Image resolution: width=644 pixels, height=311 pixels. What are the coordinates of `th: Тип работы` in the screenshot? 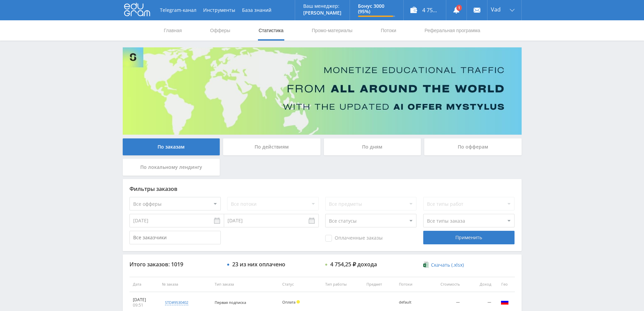 It's located at (342, 284).